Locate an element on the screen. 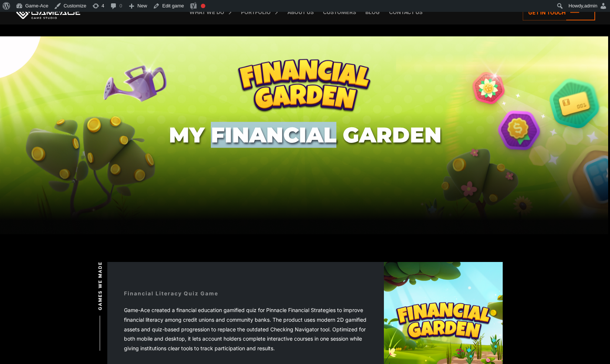 Image resolution: width=610 pixels, height=364 pixels. div: Game-Ace created a financial education gamified quiz for Pinnacle Financial Strategies to improve... is located at coordinates (246, 329).